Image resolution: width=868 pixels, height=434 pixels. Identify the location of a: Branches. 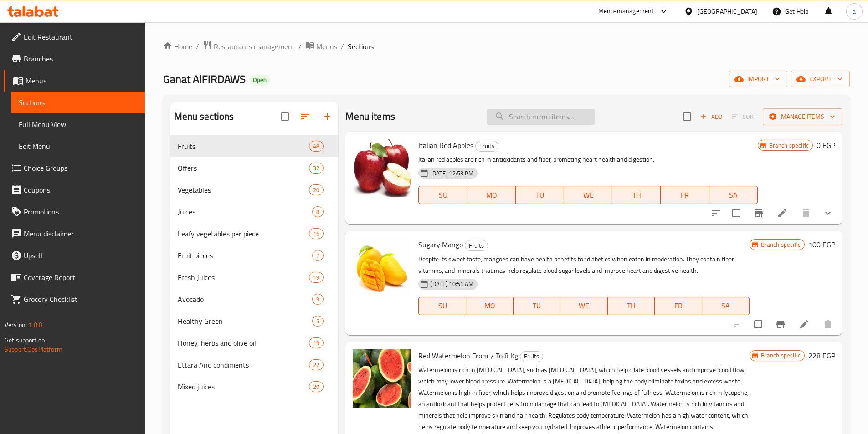
(74, 59).